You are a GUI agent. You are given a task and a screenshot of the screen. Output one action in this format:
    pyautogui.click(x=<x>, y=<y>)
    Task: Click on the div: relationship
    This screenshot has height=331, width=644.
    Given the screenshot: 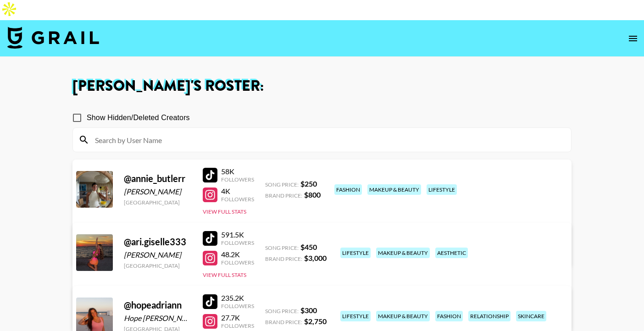 What is the action you would take?
    pyautogui.click(x=489, y=316)
    